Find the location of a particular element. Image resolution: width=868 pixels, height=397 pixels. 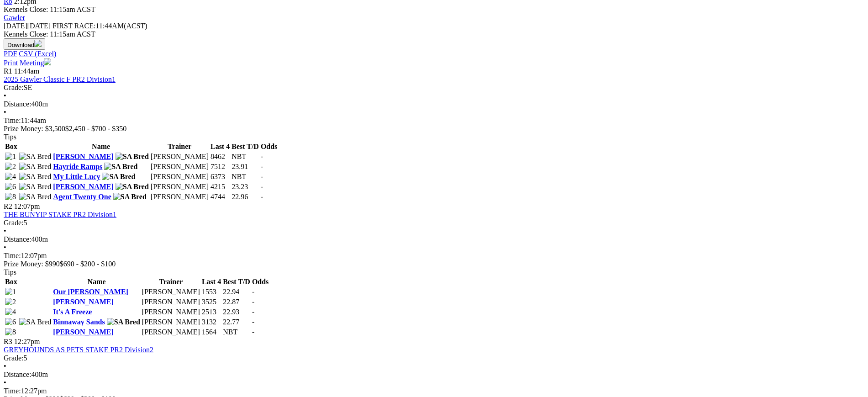

span: R3 is located at coordinates (7, 341).